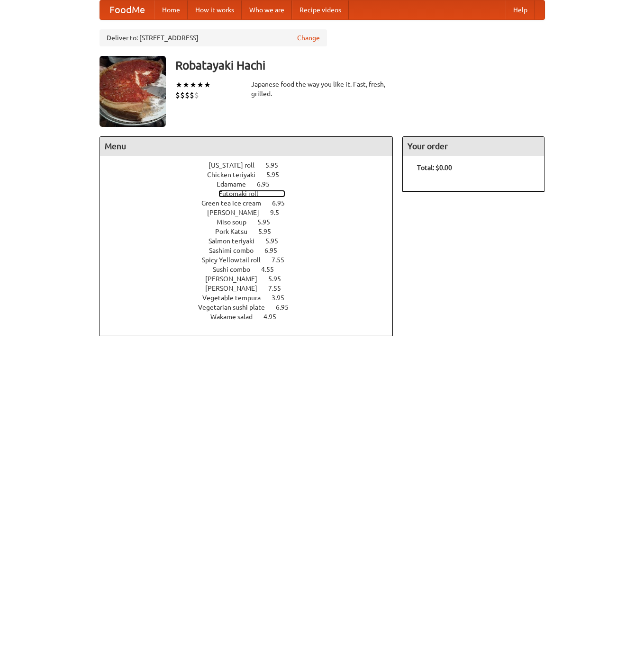  What do you see at coordinates (252, 307) in the screenshot?
I see `a: Vegetarian sushi plate 6.95` at bounding box center [252, 307].